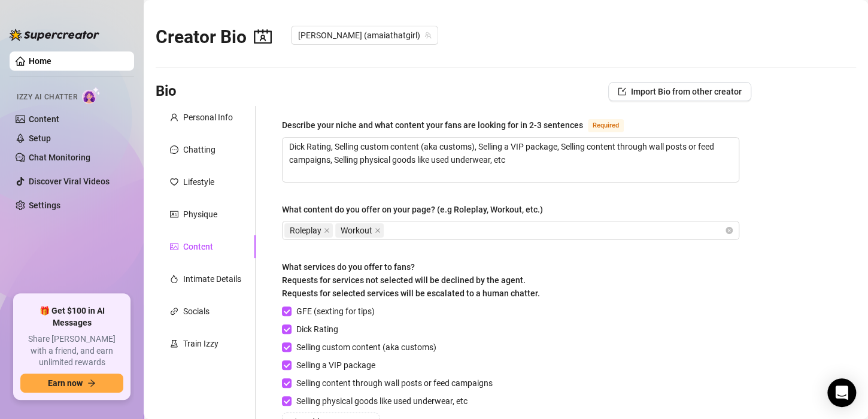 The width and height of the screenshot is (868, 419). Describe the element at coordinates (213, 37) in the screenshot. I see `h2: Creator Bio` at that location.